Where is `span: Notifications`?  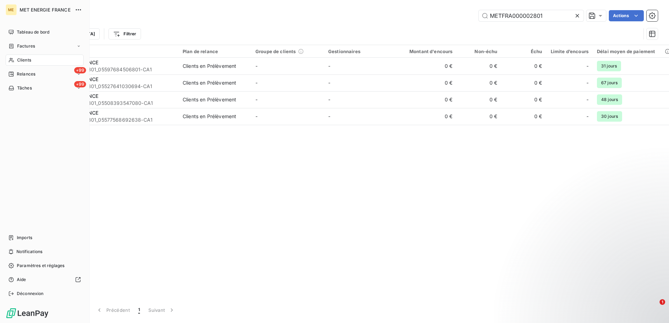
span: Notifications is located at coordinates (29, 252).